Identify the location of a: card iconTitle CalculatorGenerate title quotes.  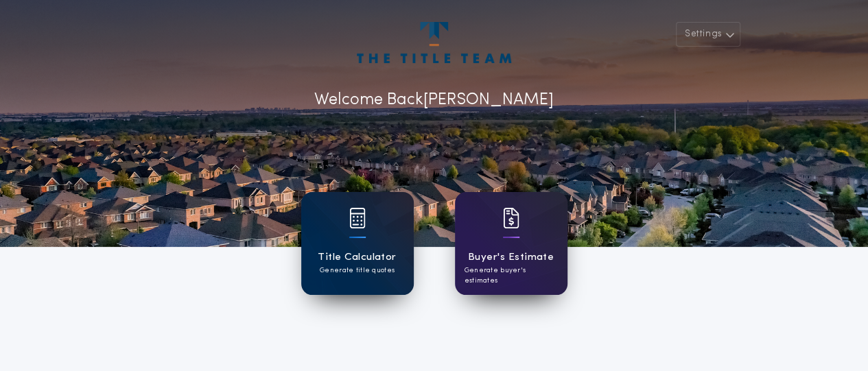
(358, 243).